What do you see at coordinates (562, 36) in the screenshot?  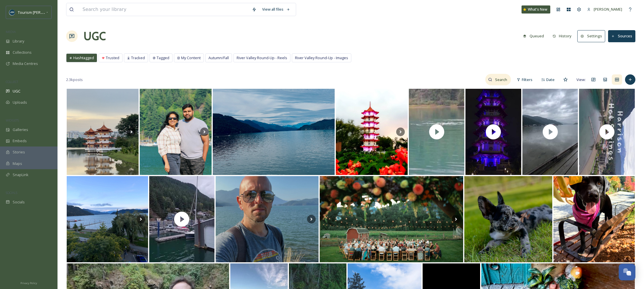 I see `button: History` at bounding box center [562, 36].